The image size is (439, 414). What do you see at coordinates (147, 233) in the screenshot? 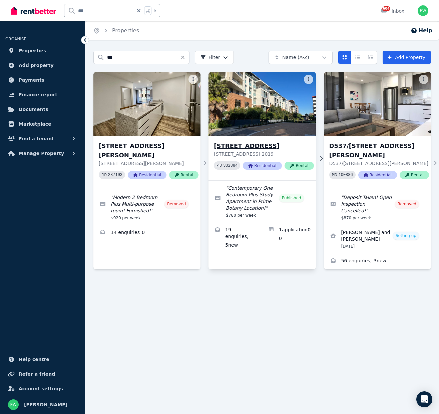
I see `a: Enquiries for 16 Hudson Street, Lewisham` at bounding box center [147, 233].